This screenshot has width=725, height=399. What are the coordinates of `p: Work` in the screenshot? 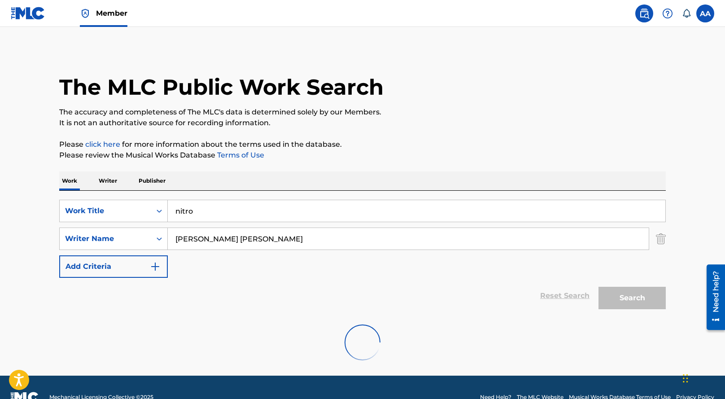 It's located at (70, 181).